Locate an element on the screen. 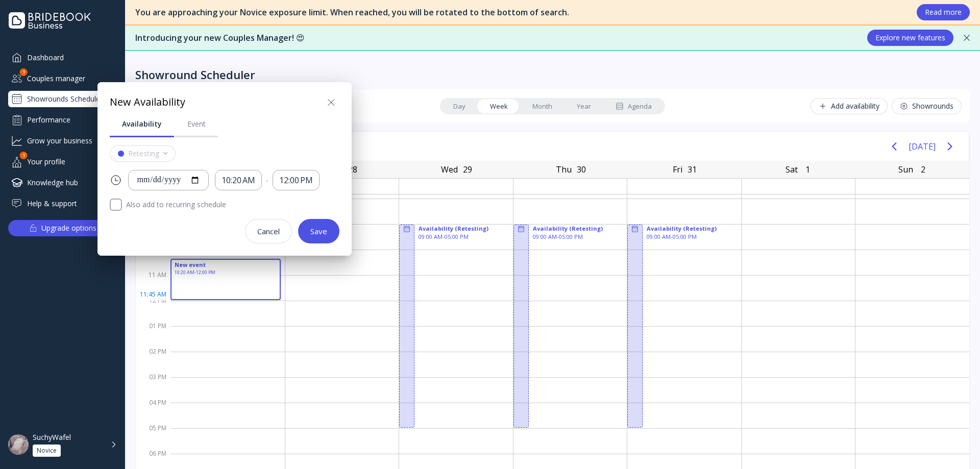 This screenshot has height=469, width=980. a: Event is located at coordinates (196, 124).